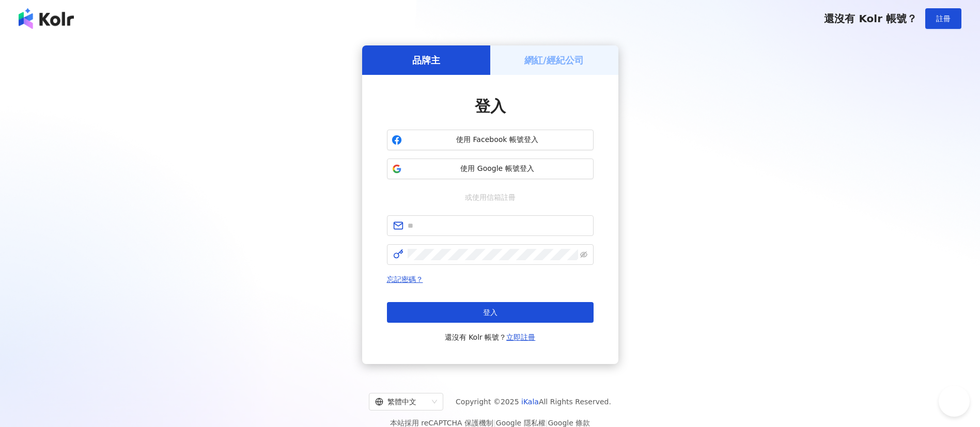 This screenshot has height=427, width=980. I want to click on img: logo, so click(46, 18).